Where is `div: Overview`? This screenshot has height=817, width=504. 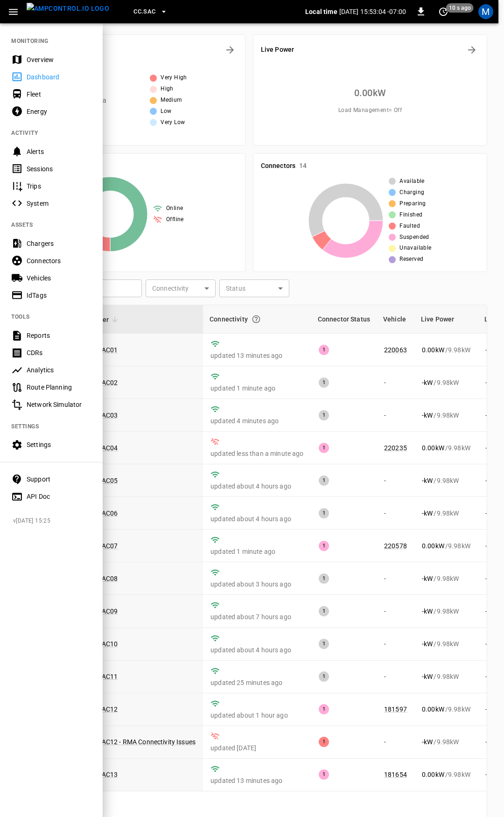 div: Overview is located at coordinates (58, 60).